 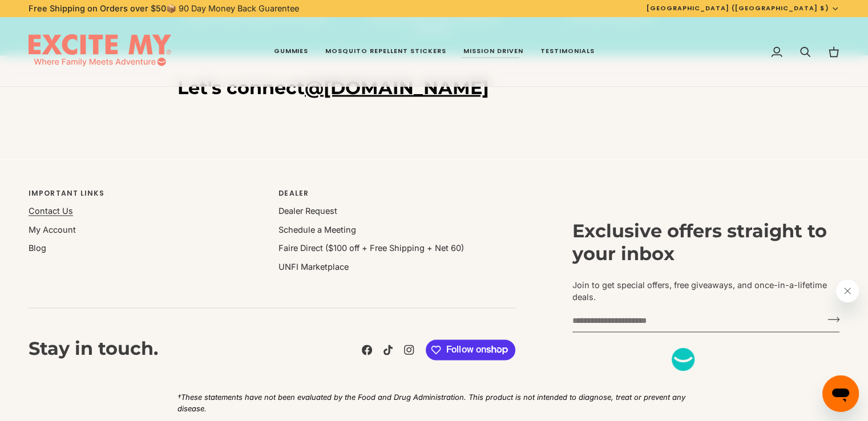 I want to click on a: Mosquito Repellent Stickers, so click(x=386, y=52).